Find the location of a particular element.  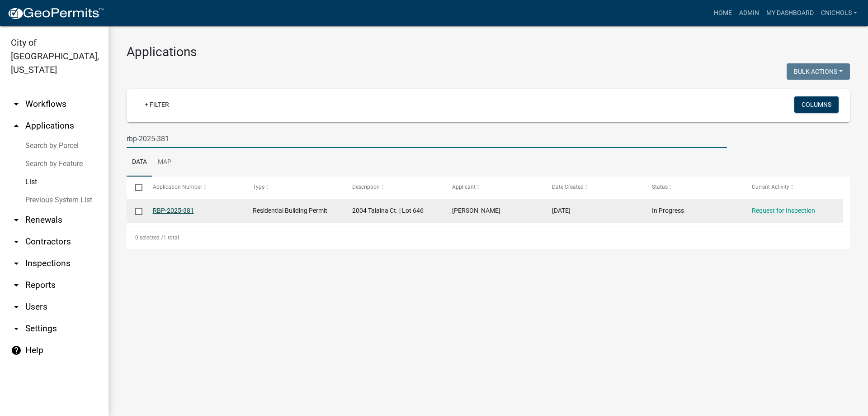

i: arrow_drop_up is located at coordinates (16, 126).